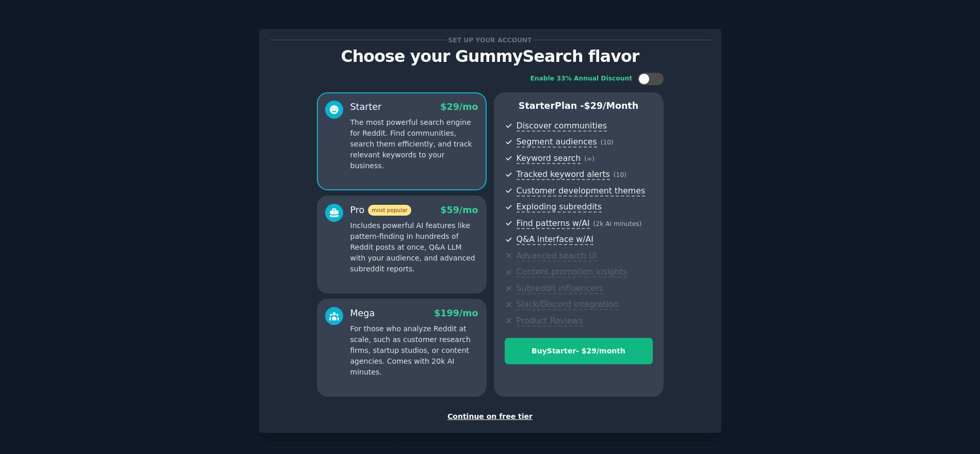 The image size is (980, 454). I want to click on p: The most powerful search engine for Reddit. Find communities, search them efficiently, and track ..., so click(414, 144).